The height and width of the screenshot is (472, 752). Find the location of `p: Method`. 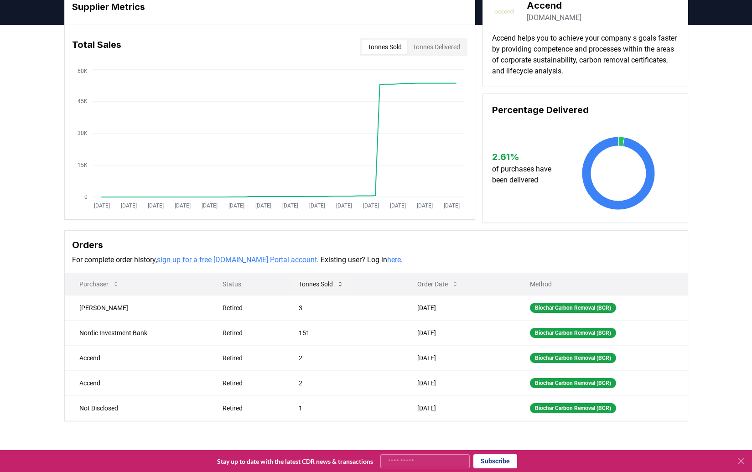

p: Method is located at coordinates (602, 284).